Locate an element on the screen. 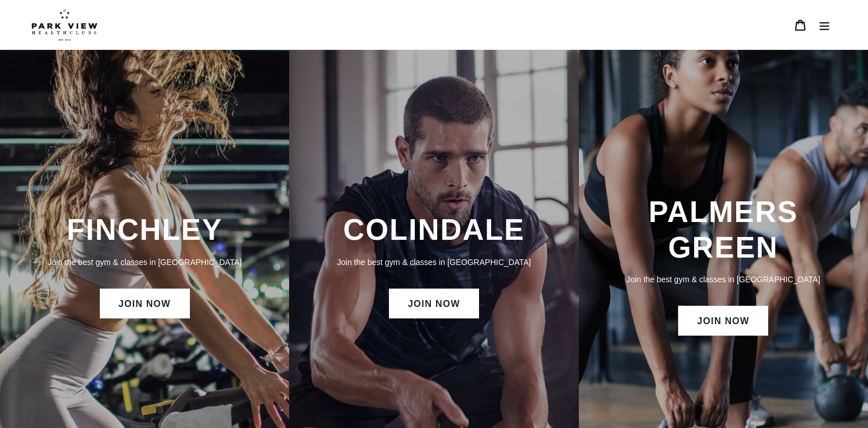  a: JOIN NOW: Finchley Membership is located at coordinates (144, 304).